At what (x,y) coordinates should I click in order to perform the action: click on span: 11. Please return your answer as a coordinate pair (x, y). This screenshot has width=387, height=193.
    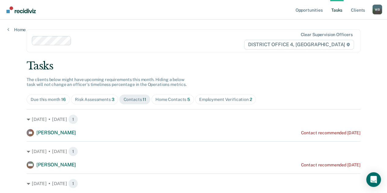
    Looking at the image, I should click on (145, 100).